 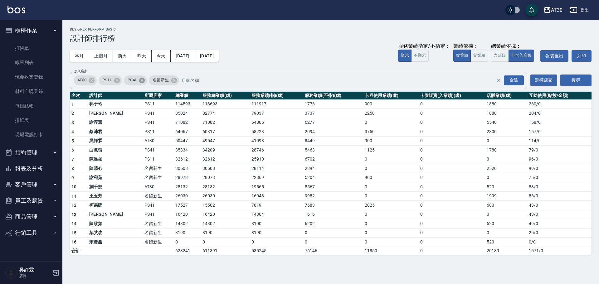 I want to click on td: 71082, so click(x=187, y=123).